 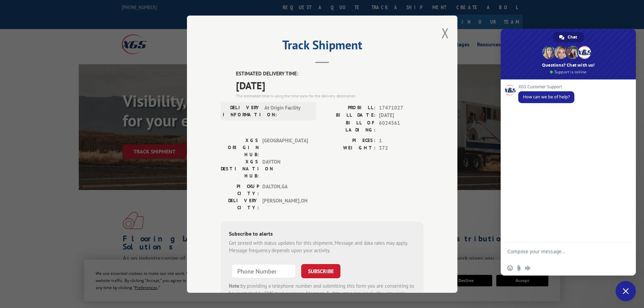 What do you see at coordinates (572, 37) in the screenshot?
I see `span: Chat` at bounding box center [572, 37].